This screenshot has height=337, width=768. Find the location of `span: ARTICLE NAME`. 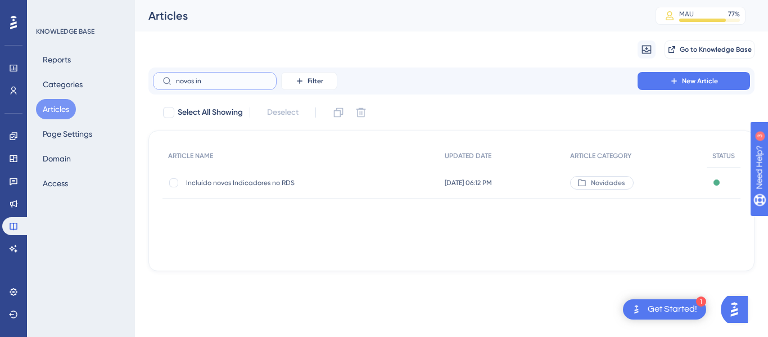

span: ARTICLE NAME is located at coordinates (191, 156).